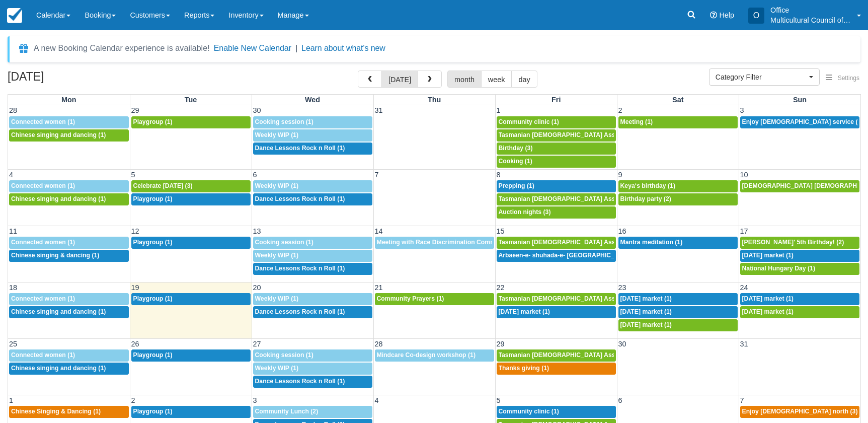 This screenshot has width=868, height=423. Describe the element at coordinates (435, 299) in the screenshot. I see `a: Community Prayers (1)` at that location.